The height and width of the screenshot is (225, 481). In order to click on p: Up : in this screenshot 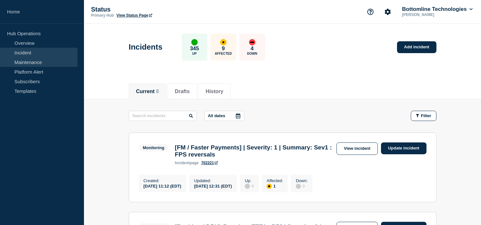, I will do `click(249, 181)`.